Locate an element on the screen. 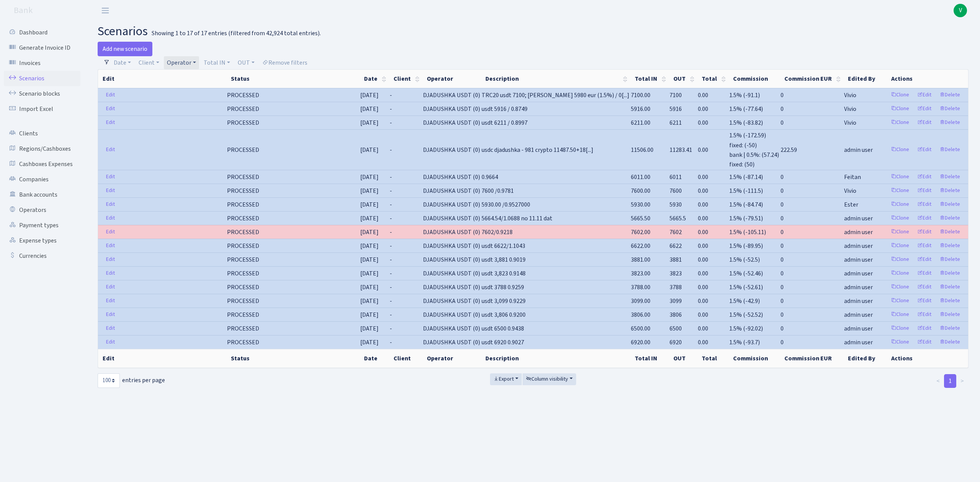 This screenshot has height=482, width=980. span: 7602/0.9218 is located at coordinates (497, 233).